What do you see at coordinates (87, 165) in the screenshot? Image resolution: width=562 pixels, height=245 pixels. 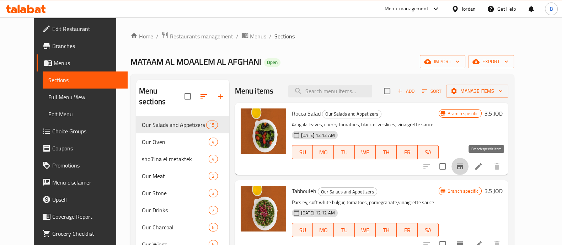 I see `span: Promotions` at bounding box center [87, 165].